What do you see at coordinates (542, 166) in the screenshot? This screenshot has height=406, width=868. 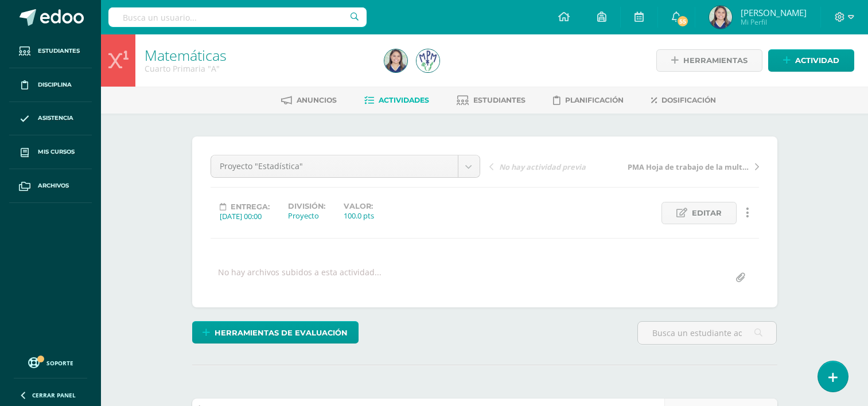 I see `span: No hay actividad previa` at bounding box center [542, 166].